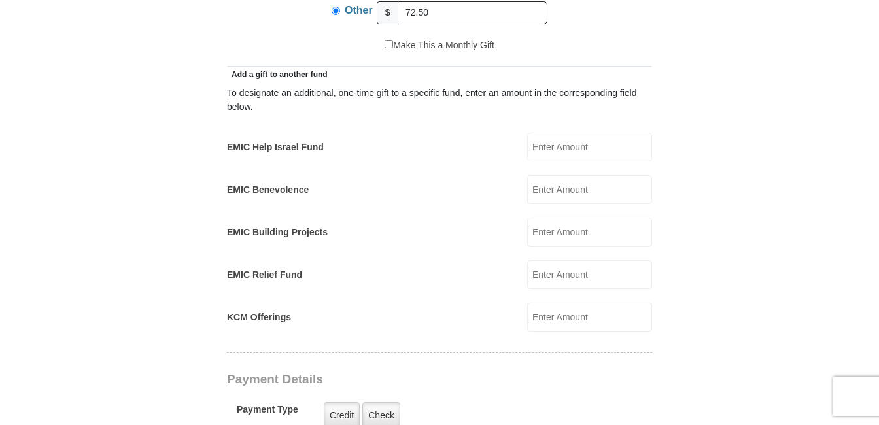  I want to click on label: KCM Offerings, so click(259, 317).